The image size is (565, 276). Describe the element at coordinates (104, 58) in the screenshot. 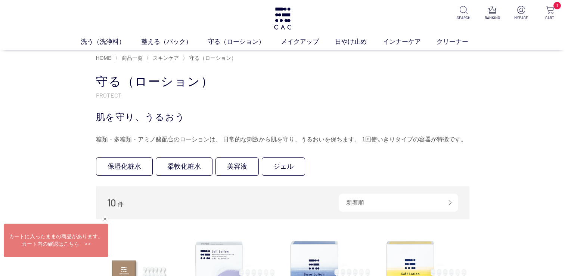

I see `a: HOME` at that location.